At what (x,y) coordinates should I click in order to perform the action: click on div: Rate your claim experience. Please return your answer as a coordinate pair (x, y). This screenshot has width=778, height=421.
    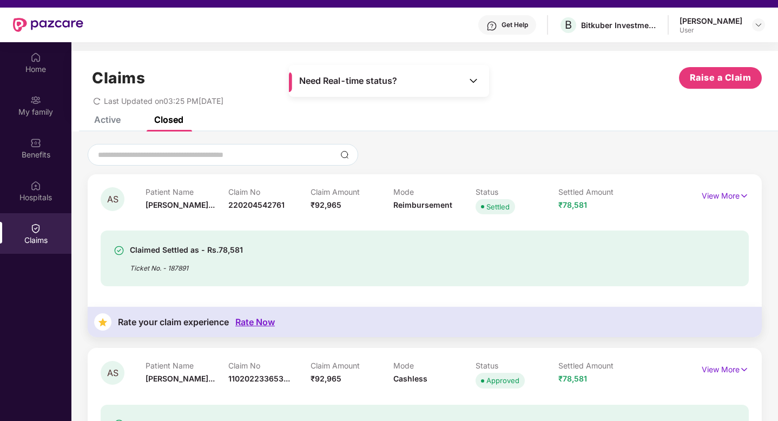
    Looking at the image, I should click on (173, 322).